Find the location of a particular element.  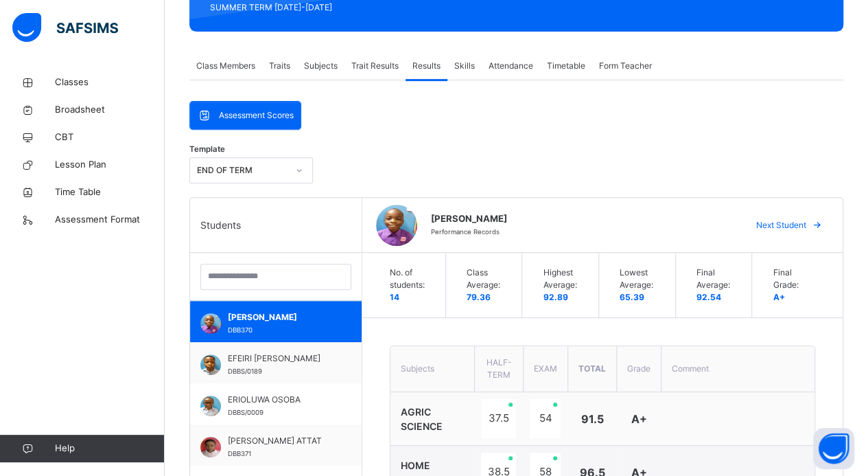

div: 54 is located at coordinates (545, 418).